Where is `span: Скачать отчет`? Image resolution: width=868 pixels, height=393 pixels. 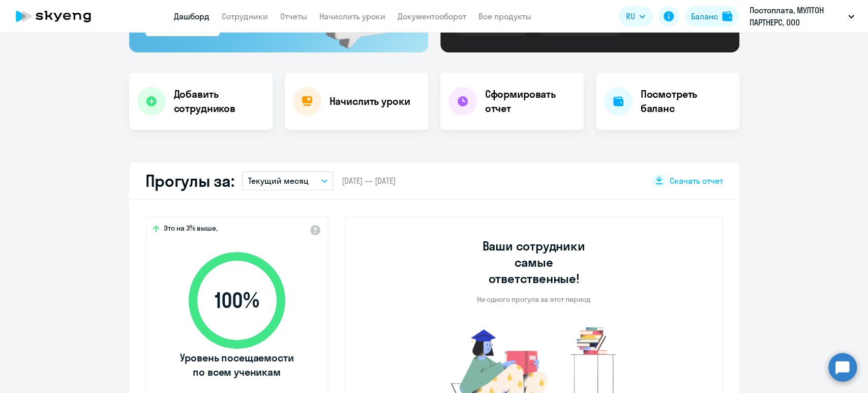
span: Скачать отчет is located at coordinates (696, 181).